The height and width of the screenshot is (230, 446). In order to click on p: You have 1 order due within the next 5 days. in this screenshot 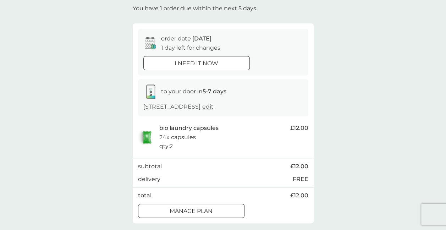, I will do `click(195, 9)`.